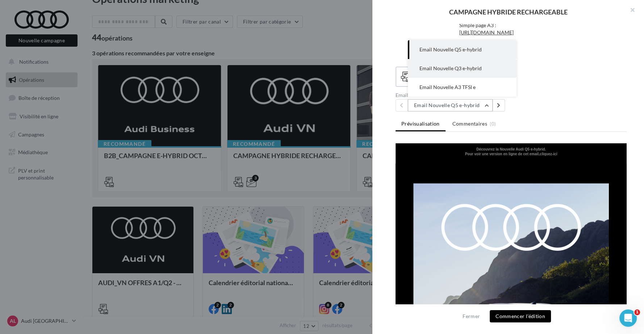  Describe the element at coordinates (508, 12) in the screenshot. I see `div: CAMPAGNE HYBRIDE RECHARGEABLE` at that location.